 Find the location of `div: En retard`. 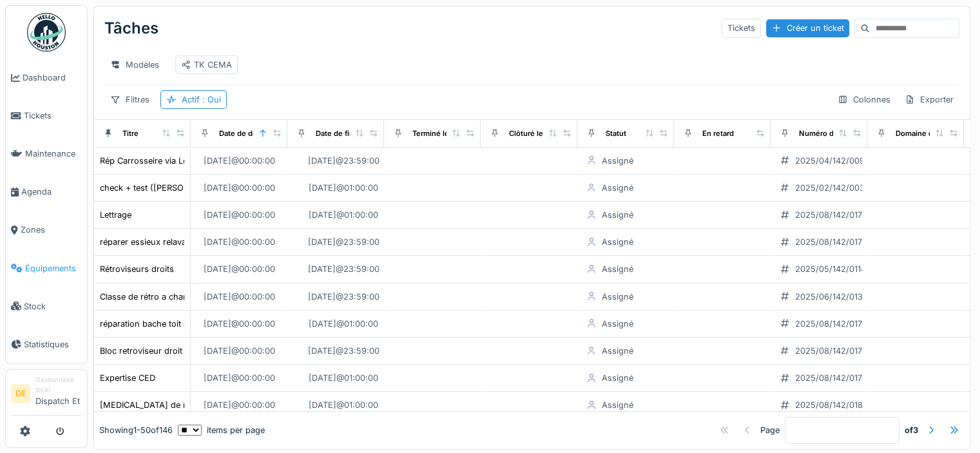

div: En retard is located at coordinates (718, 133).